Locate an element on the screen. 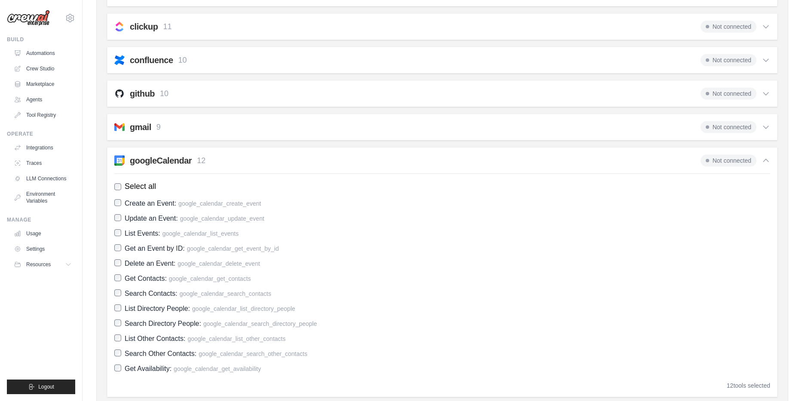  span: google_calendar_list_directory_people is located at coordinates (244, 309).